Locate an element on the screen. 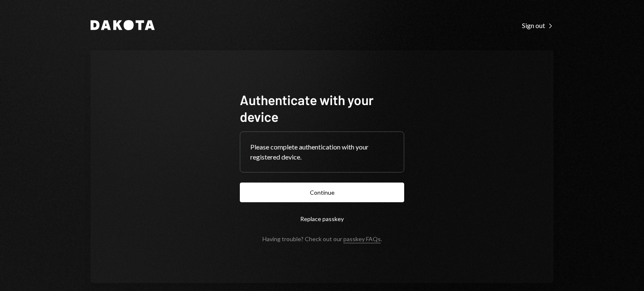  div: Having trouble? Check out our . is located at coordinates (322, 239).